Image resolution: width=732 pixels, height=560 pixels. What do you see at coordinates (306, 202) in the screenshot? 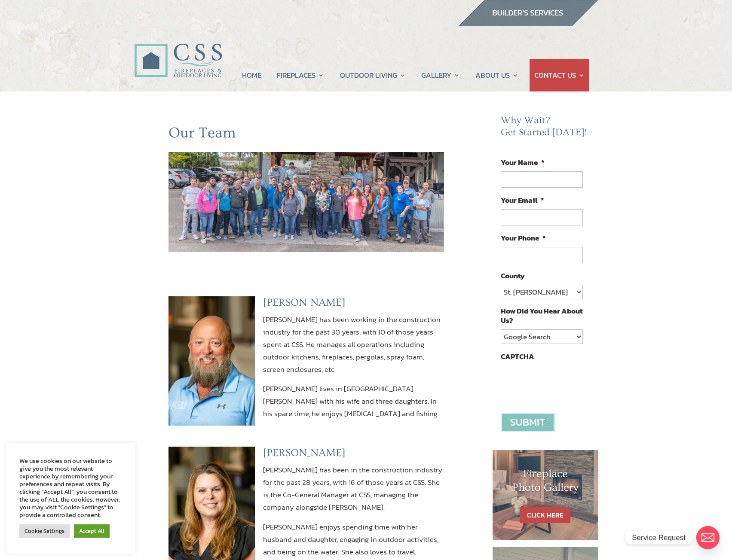
I see `img: team2` at bounding box center [306, 202].